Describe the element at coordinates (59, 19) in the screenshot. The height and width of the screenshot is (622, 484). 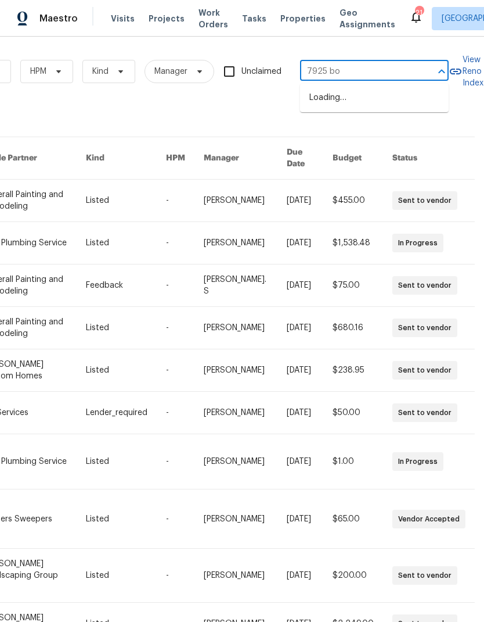
I see `span: Maestro` at that location.